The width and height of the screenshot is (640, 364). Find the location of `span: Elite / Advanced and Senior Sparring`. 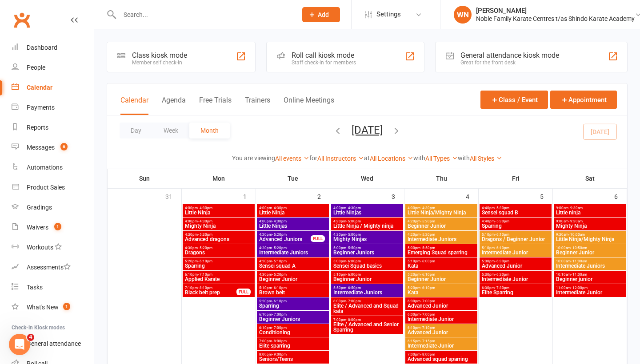

span: Elite / Advanced and Senior Sparring is located at coordinates (367, 327).